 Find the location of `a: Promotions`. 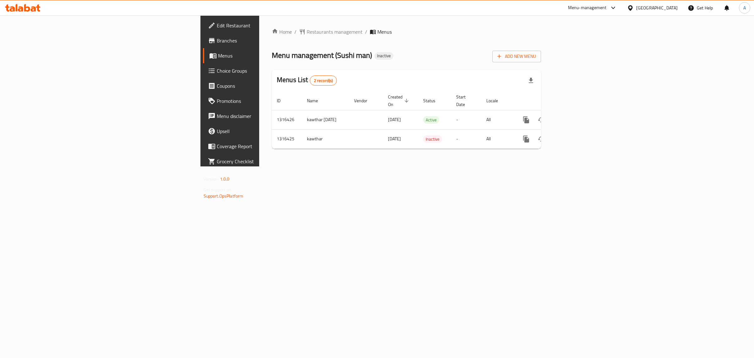

a: Promotions is located at coordinates (265, 101).